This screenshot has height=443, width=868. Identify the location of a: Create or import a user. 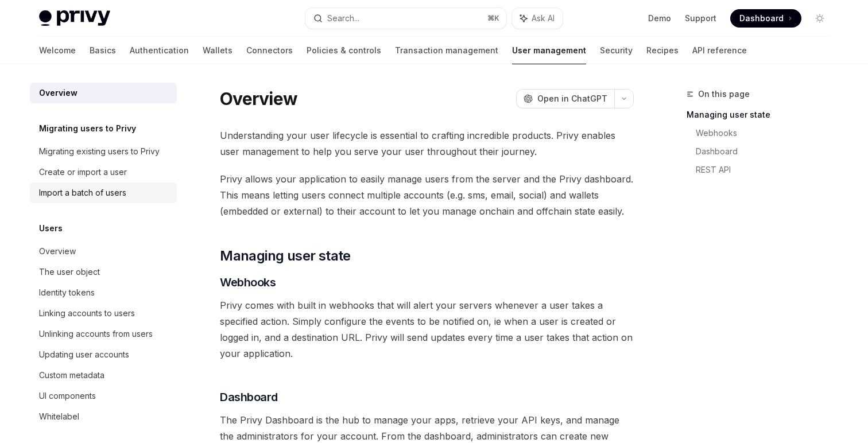
(103, 172).